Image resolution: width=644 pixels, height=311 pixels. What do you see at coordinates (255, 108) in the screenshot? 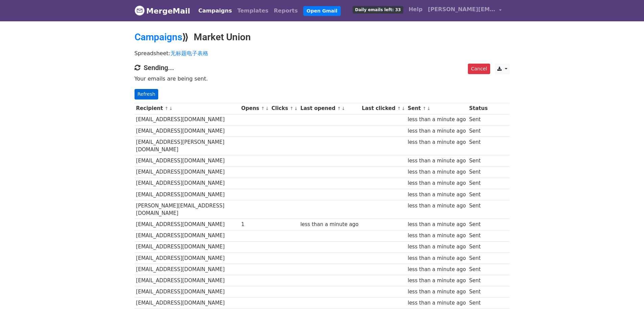
I see `th: Opens` at bounding box center [255, 108].